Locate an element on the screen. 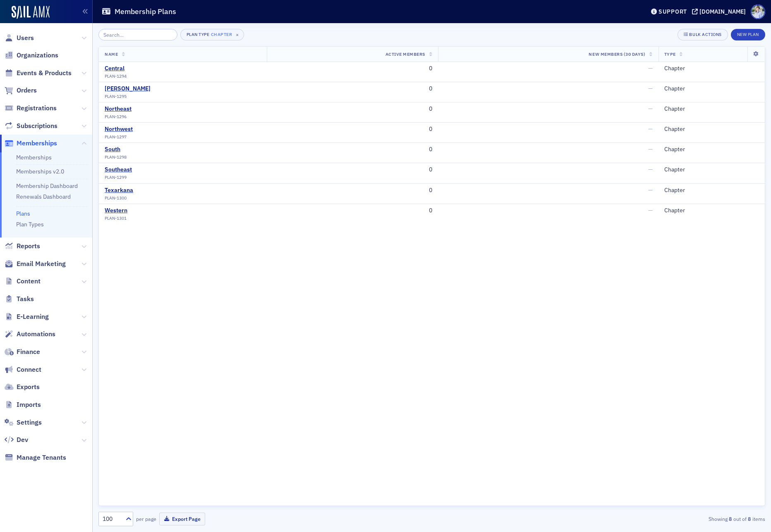 The height and width of the screenshot is (532, 771). button: Bulk Actions is located at coordinates (702, 34).